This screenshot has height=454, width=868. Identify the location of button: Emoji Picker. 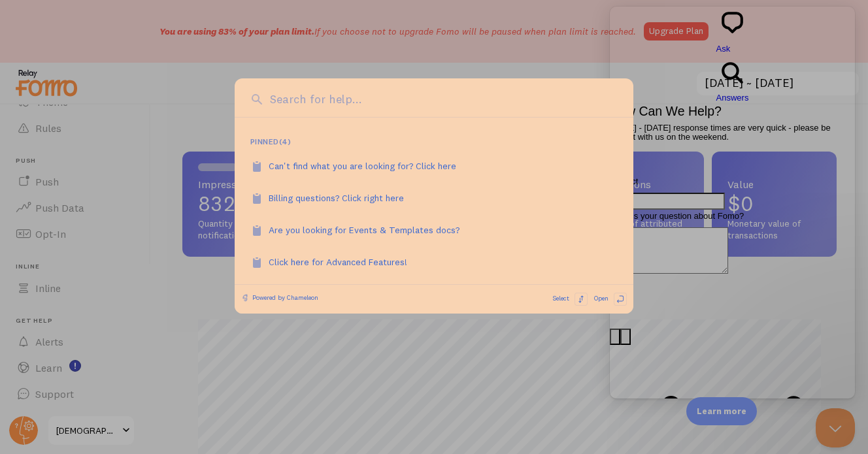
(16, 331).